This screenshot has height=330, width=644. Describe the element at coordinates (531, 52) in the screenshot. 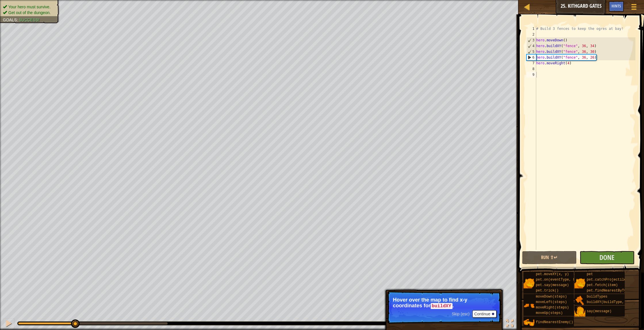

I see `div: 5` at that location.